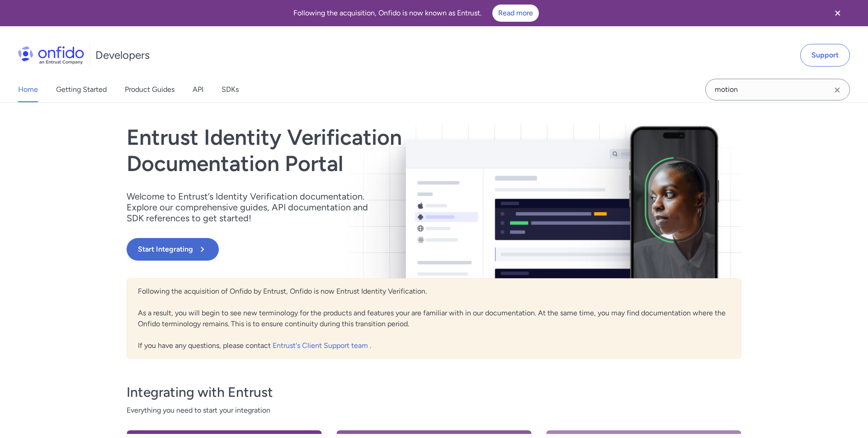 Image resolution: width=868 pixels, height=438 pixels. What do you see at coordinates (149, 90) in the screenshot?
I see `a: Product Guides` at bounding box center [149, 90].